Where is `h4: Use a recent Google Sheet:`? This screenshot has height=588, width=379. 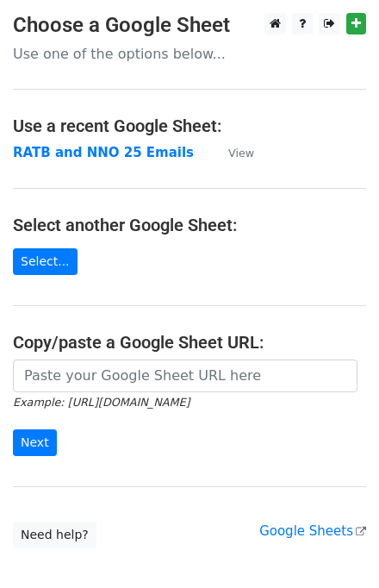 h4: Use a recent Google Sheet: is located at coordinates (190, 126).